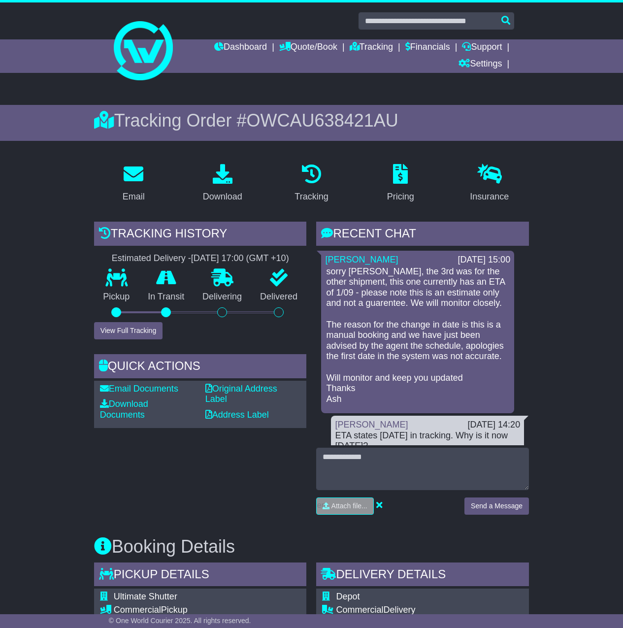 This screenshot has width=623, height=628. I want to click on span: © One World Courier 2025. All rights reserved., so click(180, 620).